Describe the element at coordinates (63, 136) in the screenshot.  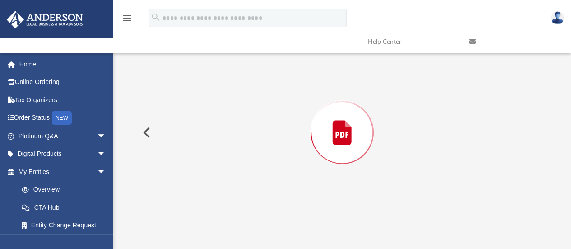
I see `a: Platinum Q&Aarrow_drop_down` at that location.